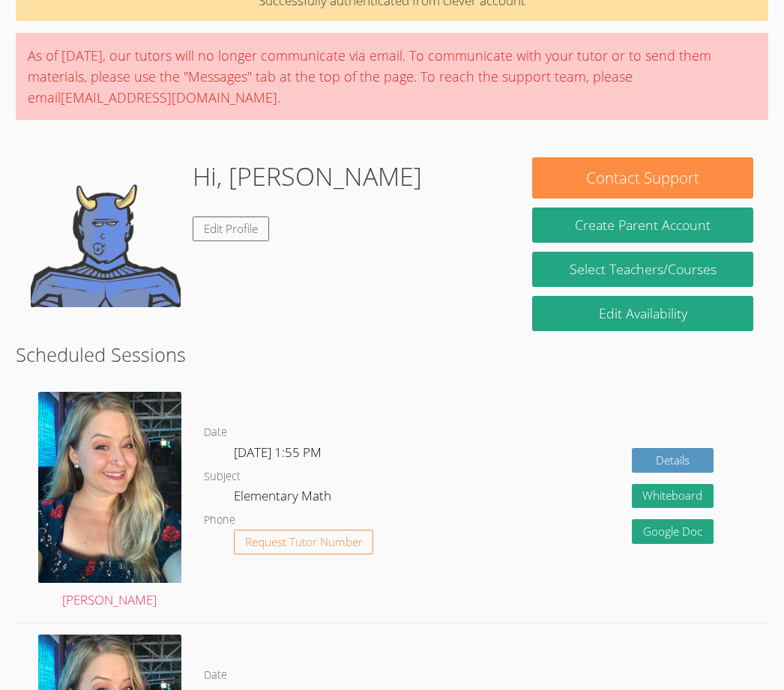  Describe the element at coordinates (303, 542) in the screenshot. I see `button: Request Tutor Number` at that location.